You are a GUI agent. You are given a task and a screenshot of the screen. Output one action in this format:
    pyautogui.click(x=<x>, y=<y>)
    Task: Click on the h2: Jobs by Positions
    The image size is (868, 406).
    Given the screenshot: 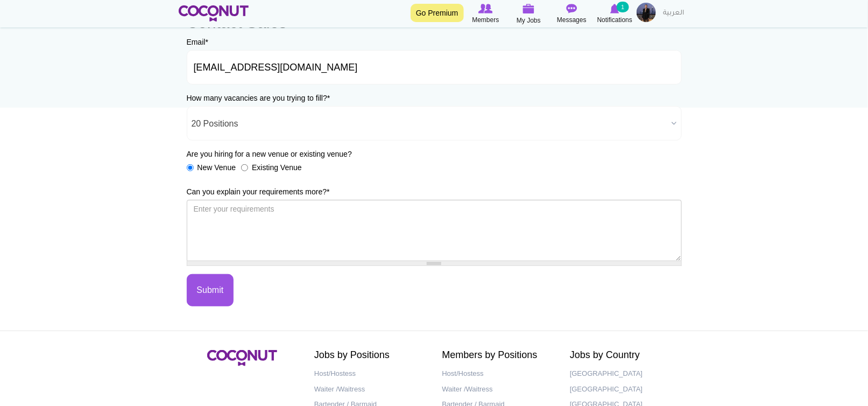 What is the action you would take?
    pyautogui.click(x=370, y=356)
    